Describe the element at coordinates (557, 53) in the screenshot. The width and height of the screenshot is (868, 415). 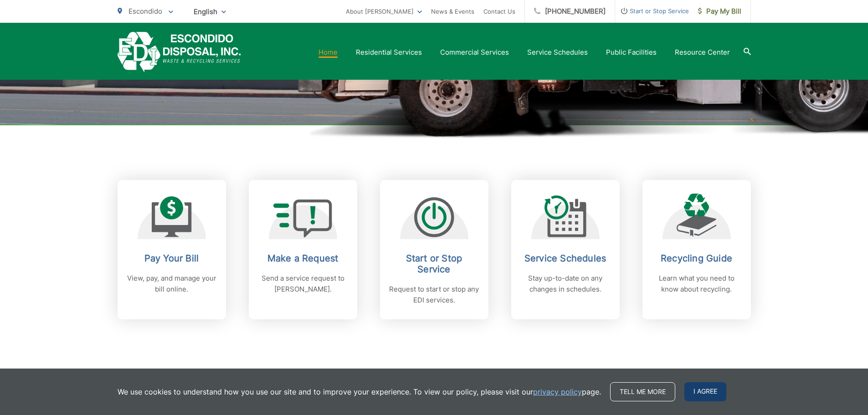
I see `a: Service Schedules` at that location.